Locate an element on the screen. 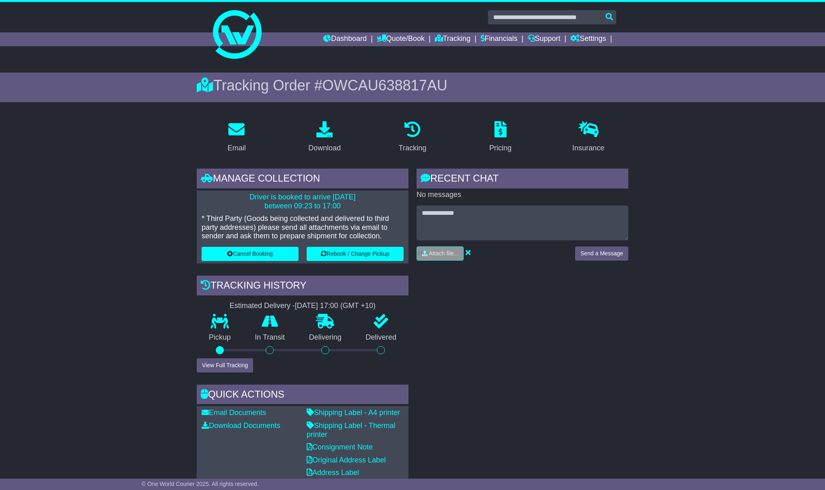 Image resolution: width=825 pixels, height=490 pixels. button: Send a Message is located at coordinates (601, 253).